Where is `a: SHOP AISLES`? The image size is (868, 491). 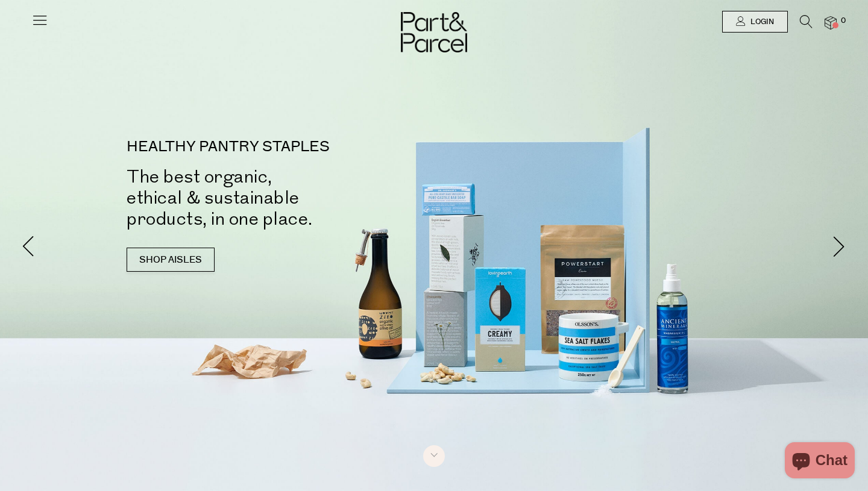
a: SHOP AISLES is located at coordinates (171, 260).